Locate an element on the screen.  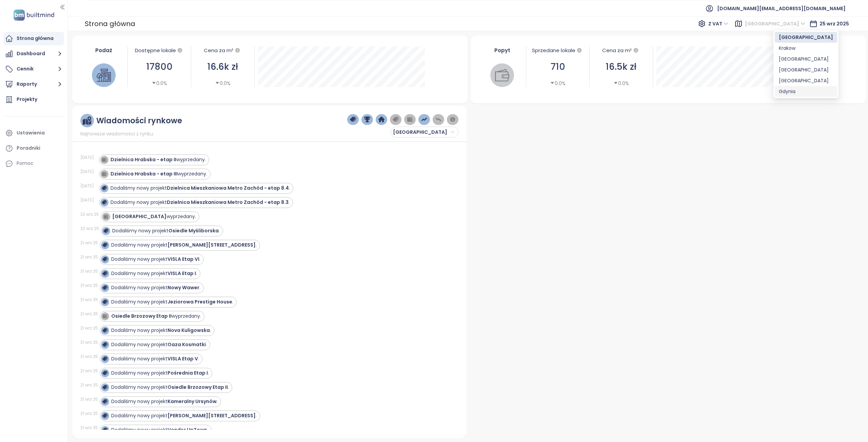
strong: Oaza Kosmatki is located at coordinates (186, 345).